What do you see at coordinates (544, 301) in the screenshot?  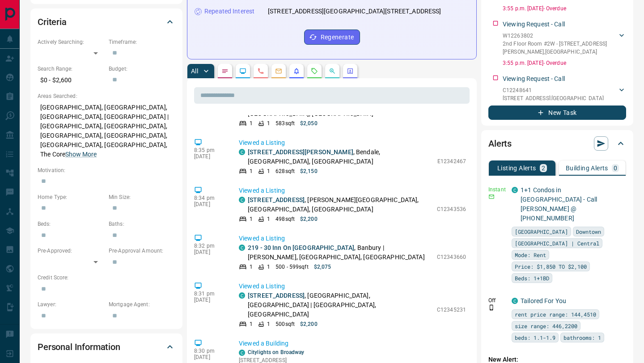 I see `a: Tailored For You` at bounding box center [544, 301].